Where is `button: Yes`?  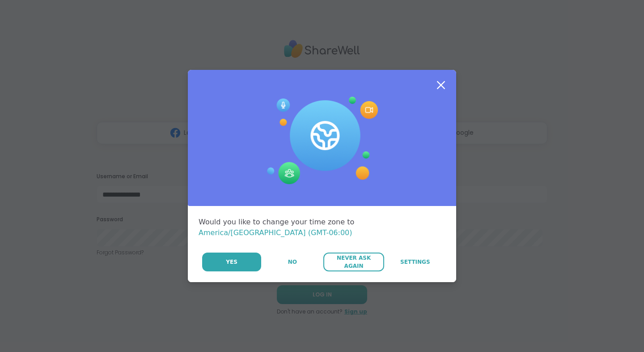 button: Yes is located at coordinates (231, 262).